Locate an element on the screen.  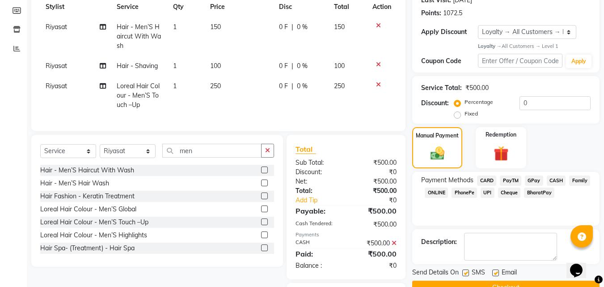
div: Cash Tendered: is located at coordinates (318, 224).